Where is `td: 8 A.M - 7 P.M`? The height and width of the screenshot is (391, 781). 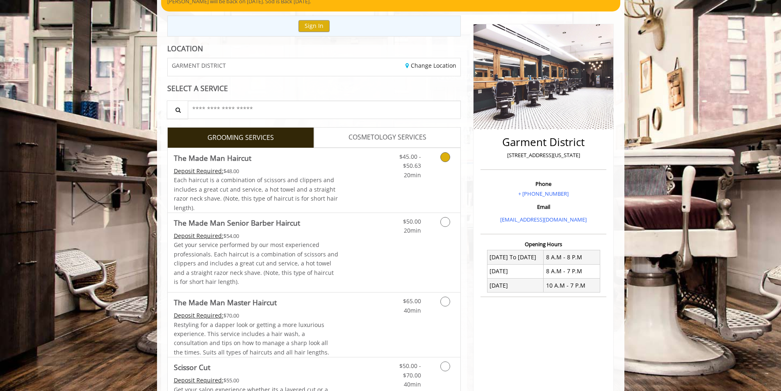
td: 8 A.M - 7 P.M is located at coordinates (572, 271).